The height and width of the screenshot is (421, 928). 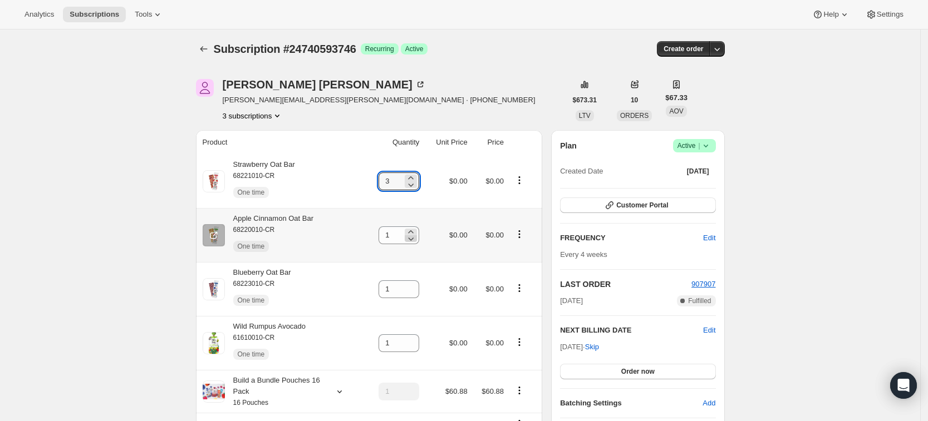 I want to click on span: Subscriptions, so click(x=94, y=14).